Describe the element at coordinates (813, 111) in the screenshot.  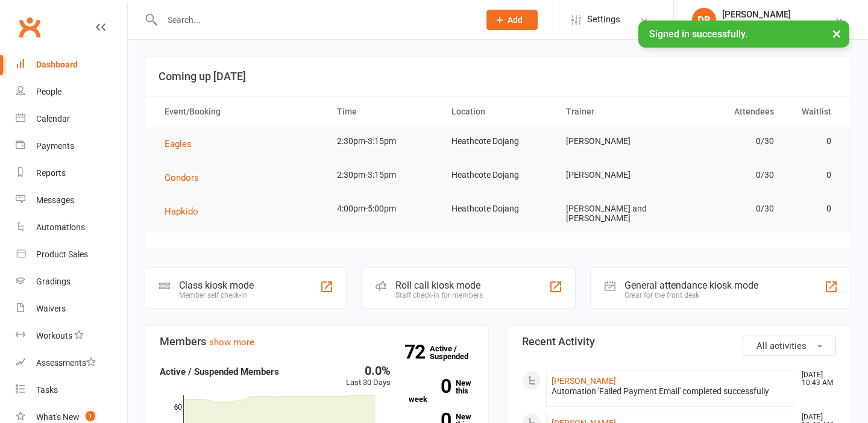
I see `th: Waitlist` at that location.